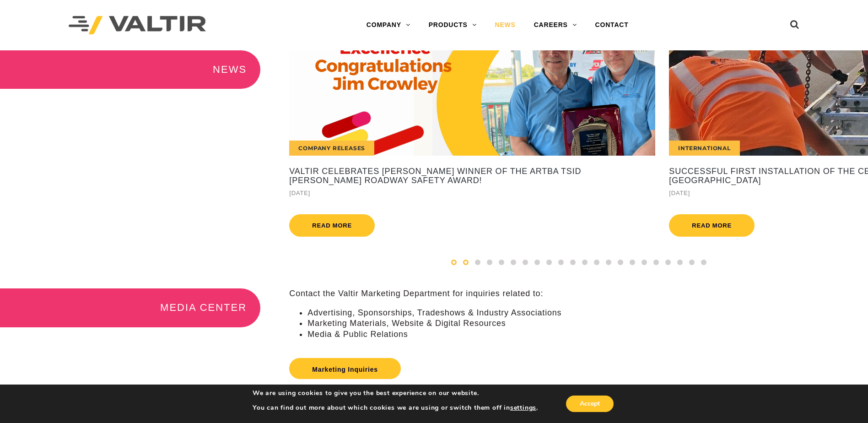 This screenshot has height=423, width=868. I want to click on div: Company Releases, so click(332, 148).